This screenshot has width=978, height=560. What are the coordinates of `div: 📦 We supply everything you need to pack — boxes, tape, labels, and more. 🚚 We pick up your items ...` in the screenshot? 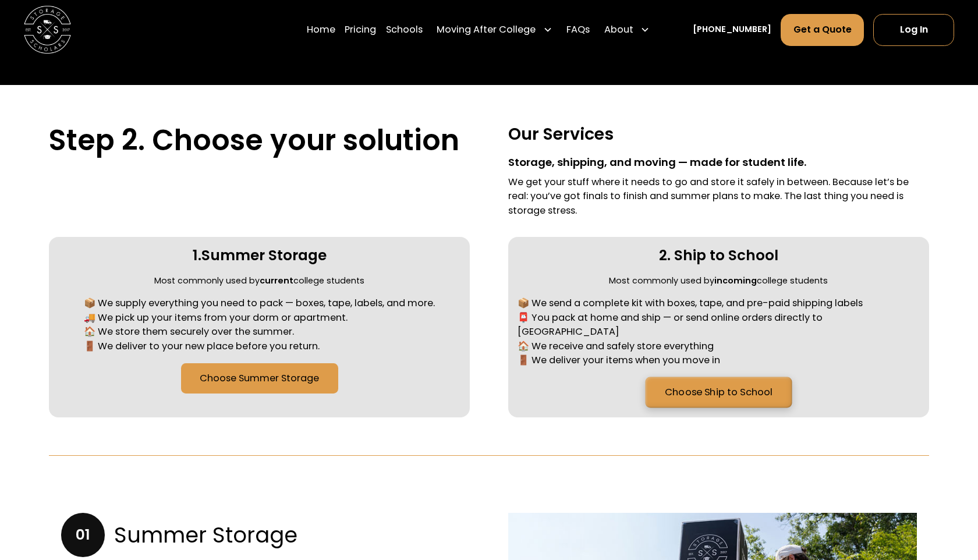 It's located at (259, 324).